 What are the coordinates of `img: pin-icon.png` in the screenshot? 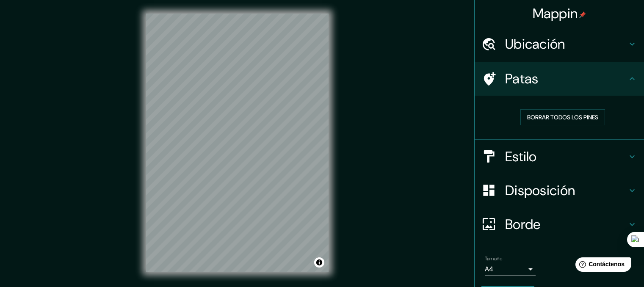 It's located at (583, 15).